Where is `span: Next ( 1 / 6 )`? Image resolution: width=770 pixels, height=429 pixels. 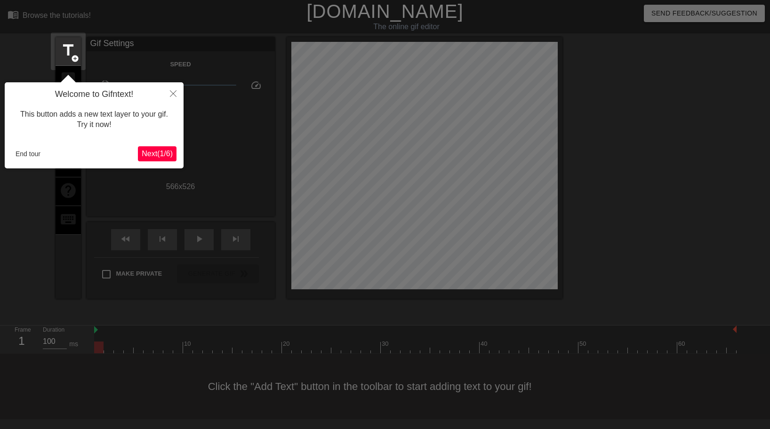
span: Next ( 1 / 6 ) is located at coordinates (157, 153).